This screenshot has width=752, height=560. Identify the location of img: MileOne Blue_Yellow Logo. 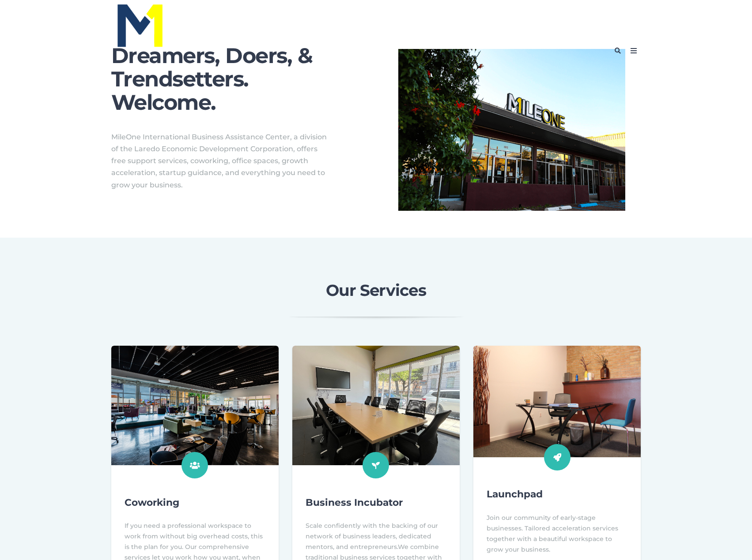
(140, 25).